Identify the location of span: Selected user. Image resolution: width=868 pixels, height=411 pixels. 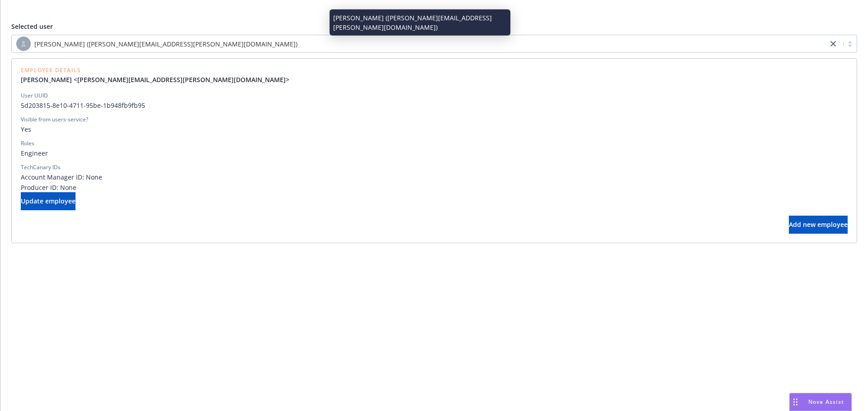
(32, 26).